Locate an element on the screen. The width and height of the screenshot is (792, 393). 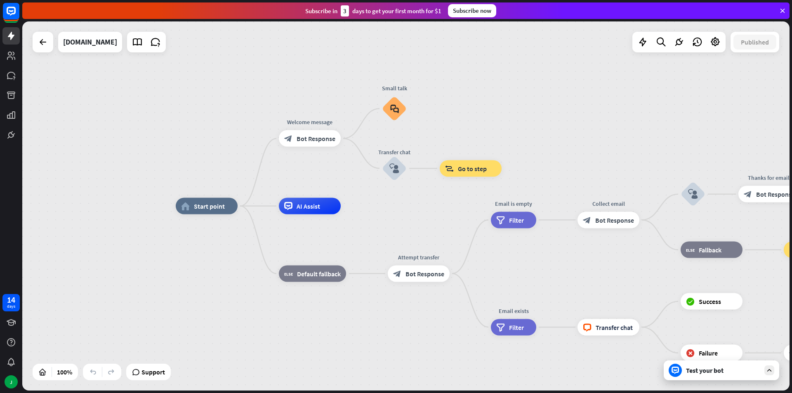
div: 100% is located at coordinates (64, 372).